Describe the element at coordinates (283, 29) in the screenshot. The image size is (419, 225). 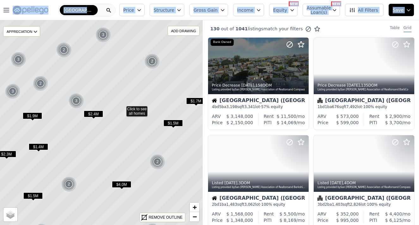
I see `span: match your filters` at that location.